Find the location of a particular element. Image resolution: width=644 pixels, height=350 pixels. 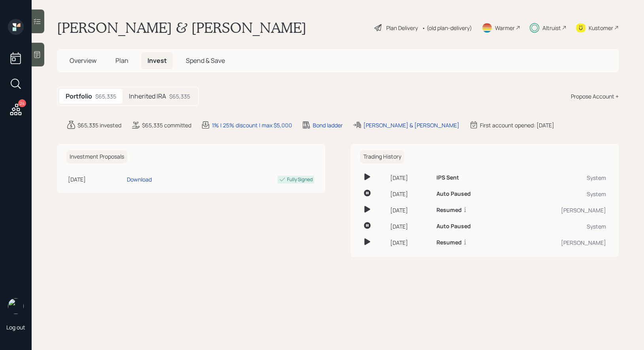

img: treva-nostdahl-headshot.png is located at coordinates (16, 306).